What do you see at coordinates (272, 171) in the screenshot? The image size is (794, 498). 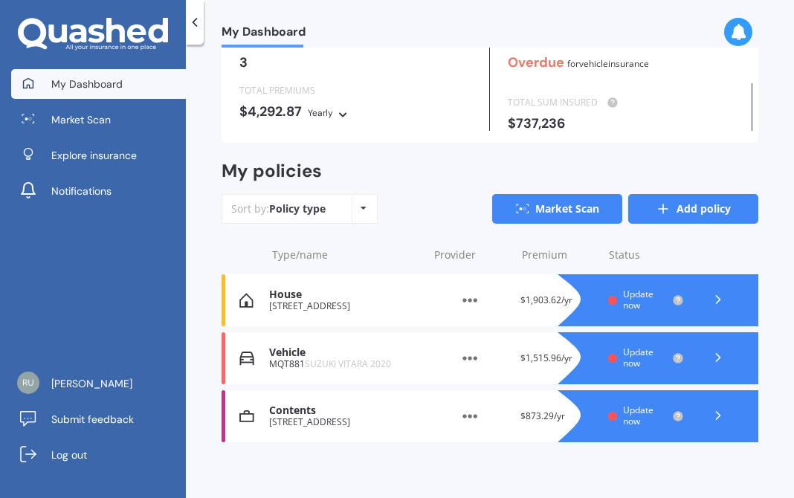 I see `div: My policies` at bounding box center [272, 171].